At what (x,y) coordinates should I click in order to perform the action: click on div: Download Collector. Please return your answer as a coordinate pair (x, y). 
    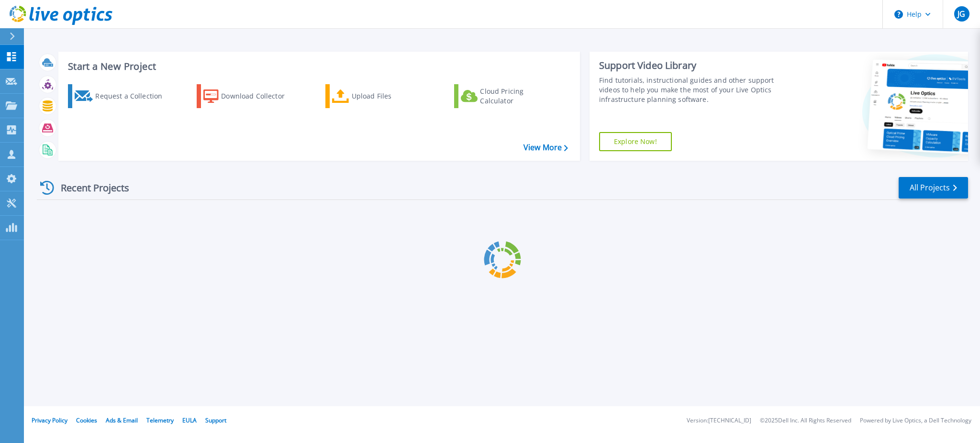
    Looking at the image, I should click on (260, 96).